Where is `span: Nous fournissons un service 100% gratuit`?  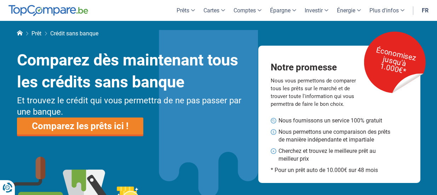
span: Nous fournissons un service 100% gratuit is located at coordinates (335, 121).